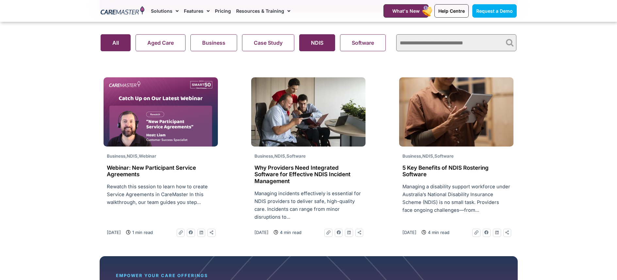  Describe the element at coordinates (495, 11) in the screenshot. I see `span: Request a Demo` at that location.